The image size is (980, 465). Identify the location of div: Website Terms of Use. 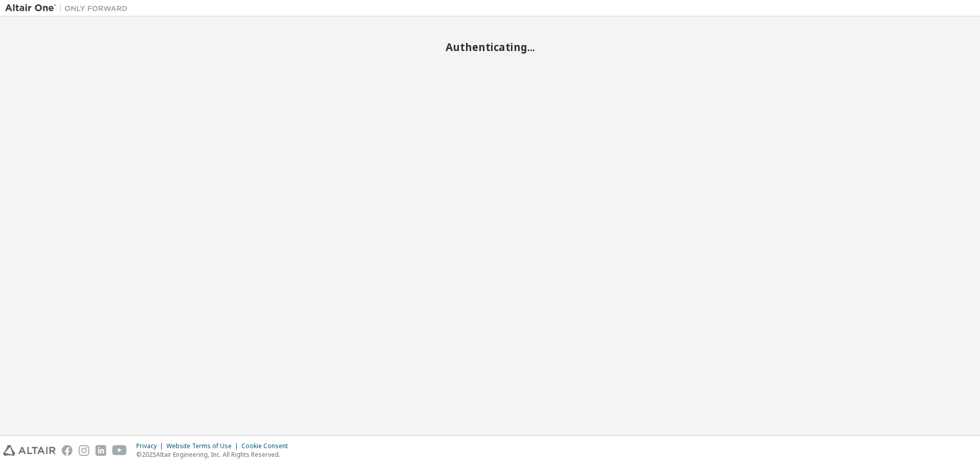
(204, 446).